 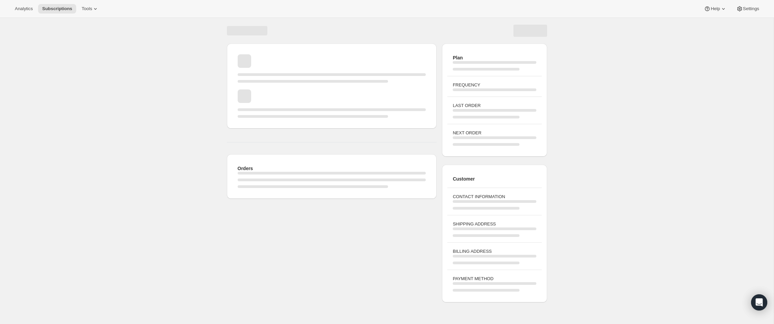 What do you see at coordinates (24, 9) in the screenshot?
I see `span: Analytics` at bounding box center [24, 9].